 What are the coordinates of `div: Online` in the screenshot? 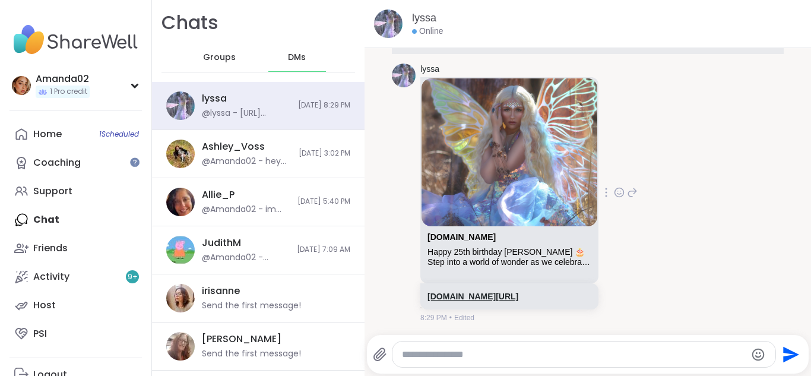 It's located at (427, 31).